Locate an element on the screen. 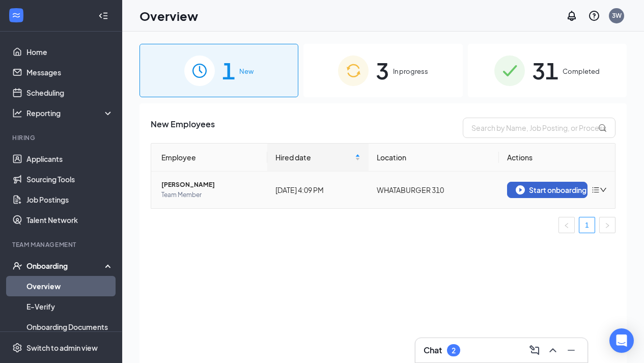 This screenshot has width=644, height=363. th: Actions is located at coordinates (557, 157).